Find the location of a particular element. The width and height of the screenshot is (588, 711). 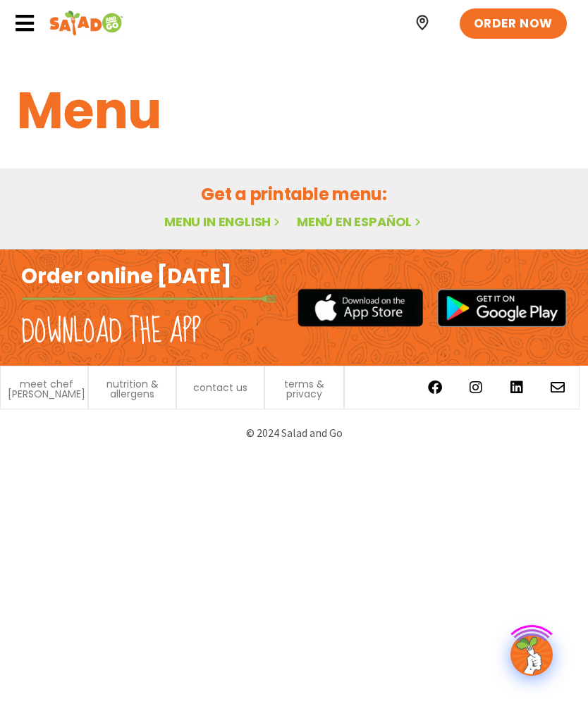

img: Header logo is located at coordinates (86, 23).